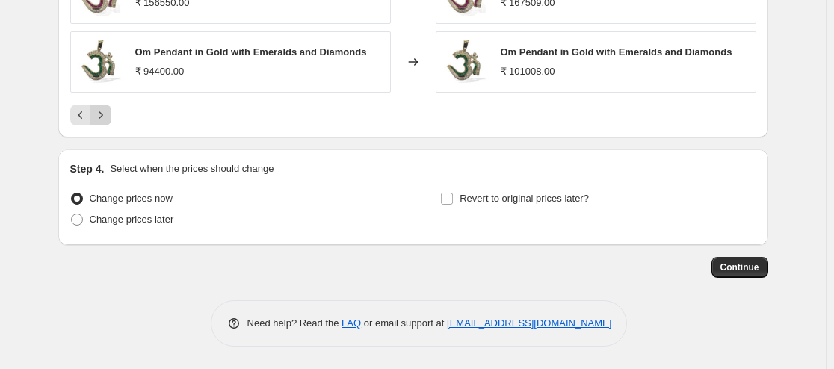  What do you see at coordinates (101, 115) in the screenshot?
I see `button: Next` at bounding box center [101, 115].